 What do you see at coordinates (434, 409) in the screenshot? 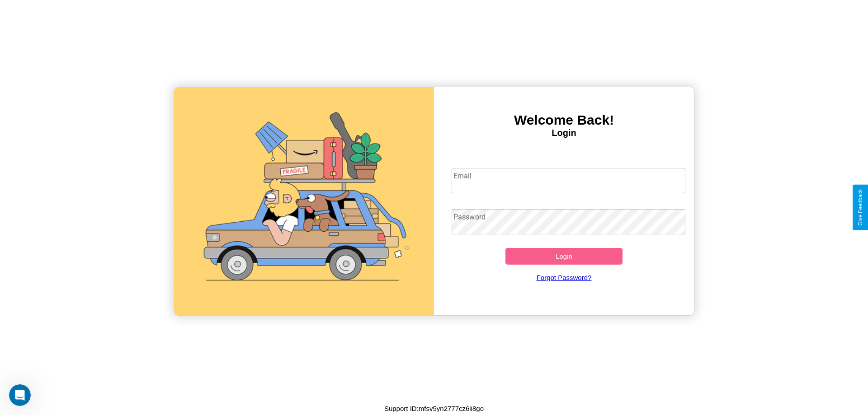
I see `p: Support ID: mfsv5yn2777cz6ii8go` at bounding box center [434, 409].